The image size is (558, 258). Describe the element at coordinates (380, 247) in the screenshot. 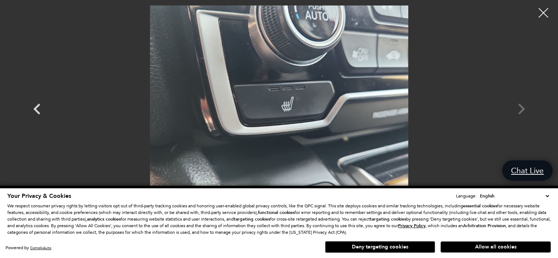

I see `button: Deny targeting cookies` at that location.